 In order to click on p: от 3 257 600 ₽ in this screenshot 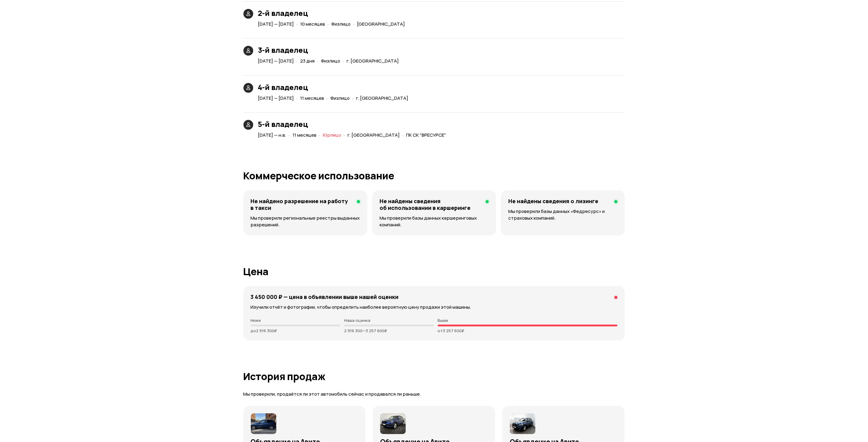, I will do `click(527, 330)`.